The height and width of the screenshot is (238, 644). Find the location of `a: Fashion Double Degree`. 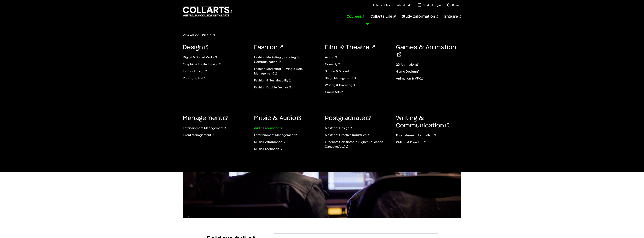

a: Fashion Double Degree is located at coordinates (287, 87).